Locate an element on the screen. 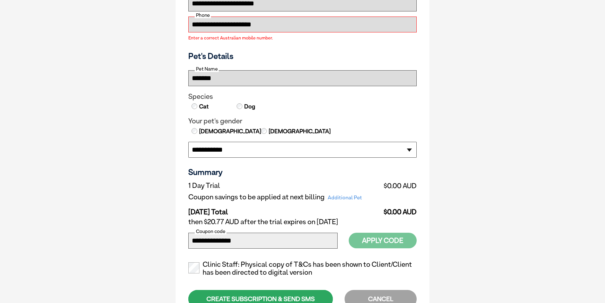 Image resolution: width=605 pixels, height=303 pixels. td: Coupon savings to be applied at next billing is located at coordinates (284, 197).